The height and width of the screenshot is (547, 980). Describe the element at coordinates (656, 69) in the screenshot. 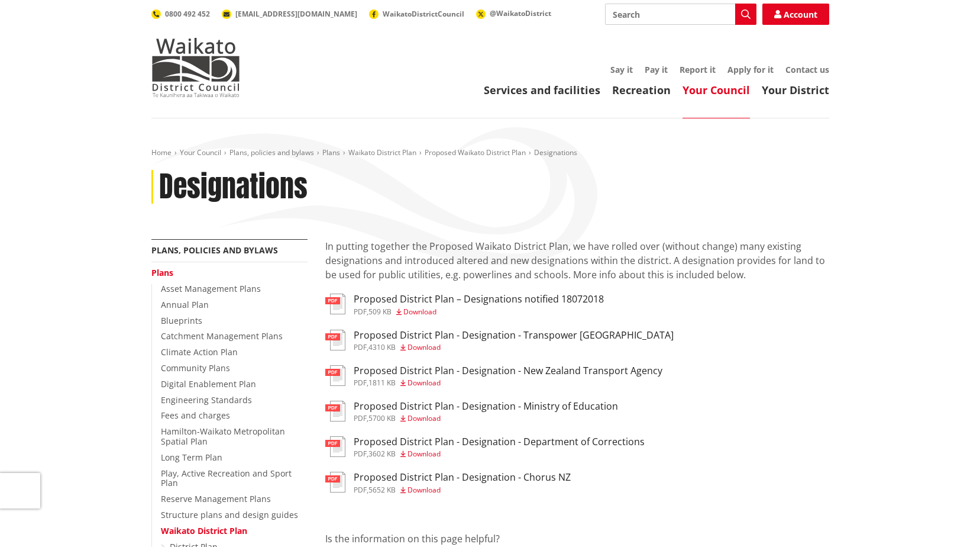

I see `a: Pay it` at that location.